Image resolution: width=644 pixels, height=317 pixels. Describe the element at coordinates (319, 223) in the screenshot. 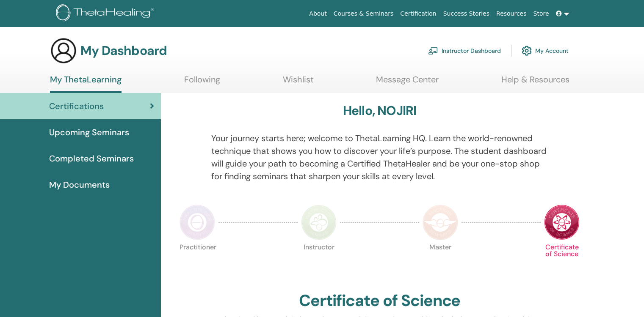

I see `img: Instructor` at that location.